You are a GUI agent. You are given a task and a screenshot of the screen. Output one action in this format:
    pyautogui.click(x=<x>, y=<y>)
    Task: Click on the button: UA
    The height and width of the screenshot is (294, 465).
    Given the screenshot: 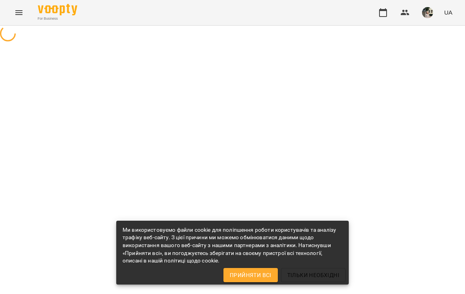 What is the action you would take?
    pyautogui.click(x=448, y=12)
    